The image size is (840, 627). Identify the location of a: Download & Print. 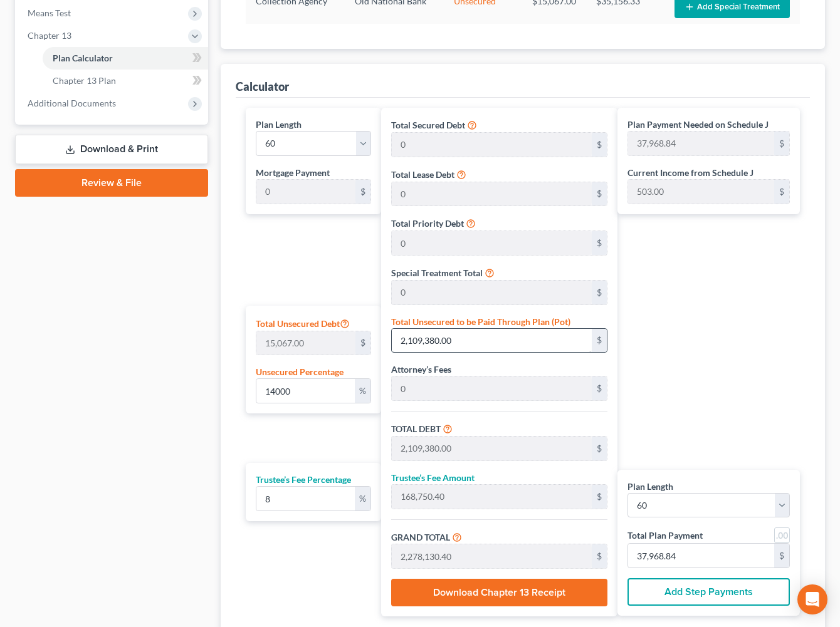
(112, 149).